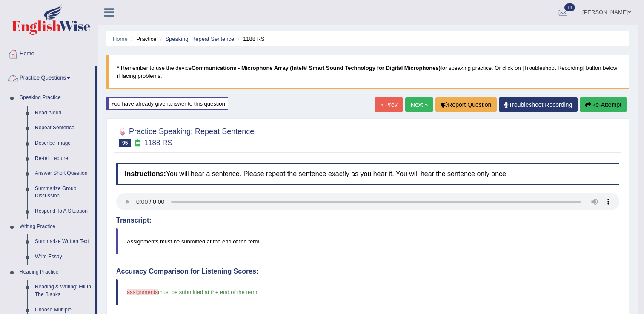 Image resolution: width=644 pixels, height=314 pixels. Describe the element at coordinates (63, 174) in the screenshot. I see `a: Answer Short Question` at that location.